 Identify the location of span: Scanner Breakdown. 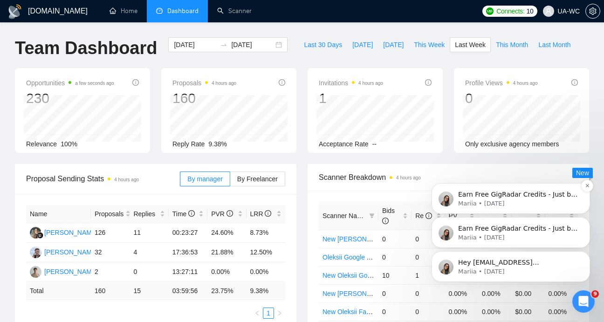
(449, 177).